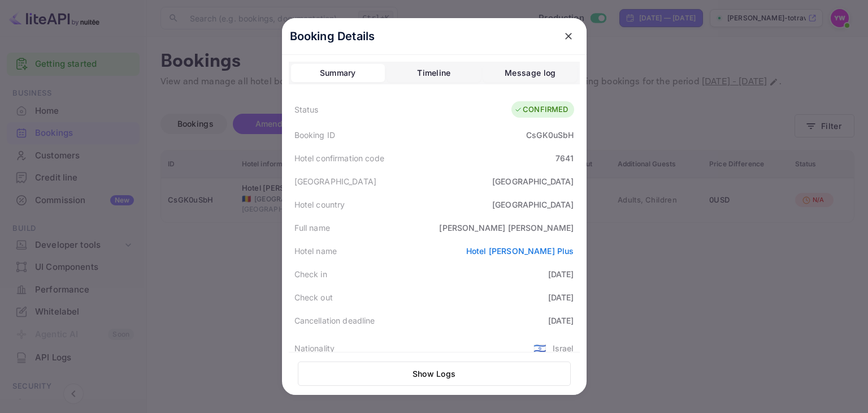 The height and width of the screenshot is (413, 868). I want to click on button: close, so click(569, 36).